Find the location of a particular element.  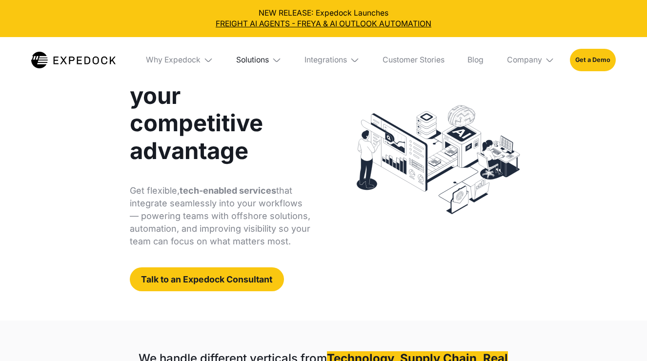

a: FREIGHT AI AGENTS - FREYA & AI OUTLOOK AUTOMATION is located at coordinates (323, 24).